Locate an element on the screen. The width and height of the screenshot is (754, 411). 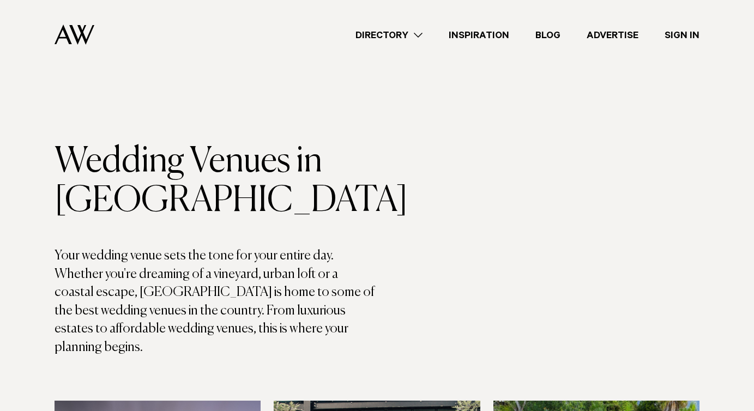
a: Sign In is located at coordinates (682, 35).